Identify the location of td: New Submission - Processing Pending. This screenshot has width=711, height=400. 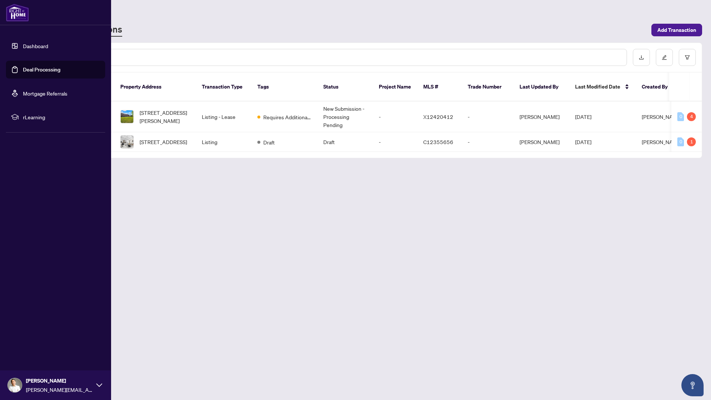
(345, 117).